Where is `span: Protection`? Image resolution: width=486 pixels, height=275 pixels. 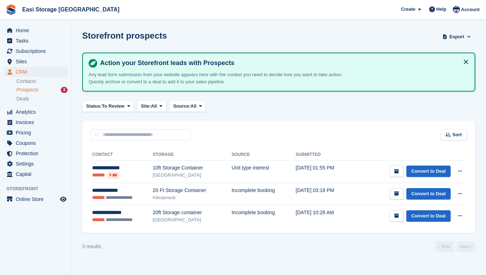 span: Protection is located at coordinates (37, 153).